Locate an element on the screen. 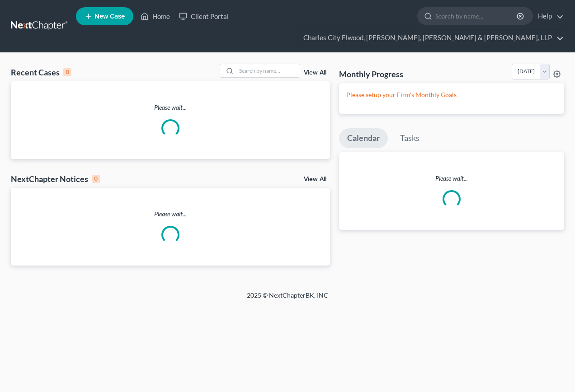  div: Recent Cases is located at coordinates (41, 72).